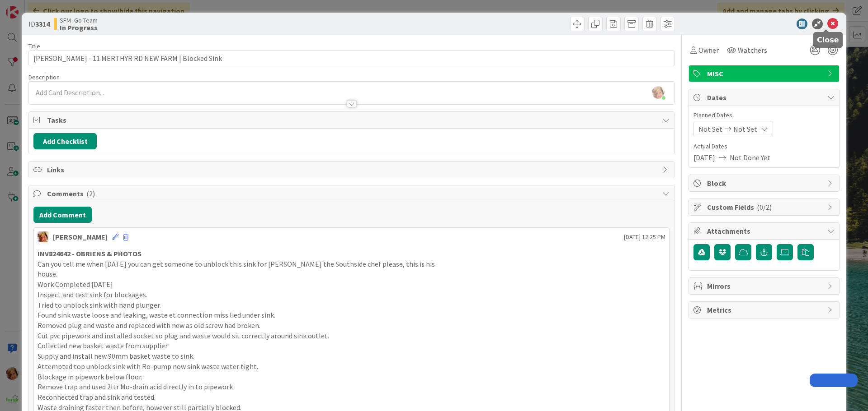 This screenshot has width=868, height=411. What do you see at coordinates (39, 24) in the screenshot?
I see `span: ID` at bounding box center [39, 24].